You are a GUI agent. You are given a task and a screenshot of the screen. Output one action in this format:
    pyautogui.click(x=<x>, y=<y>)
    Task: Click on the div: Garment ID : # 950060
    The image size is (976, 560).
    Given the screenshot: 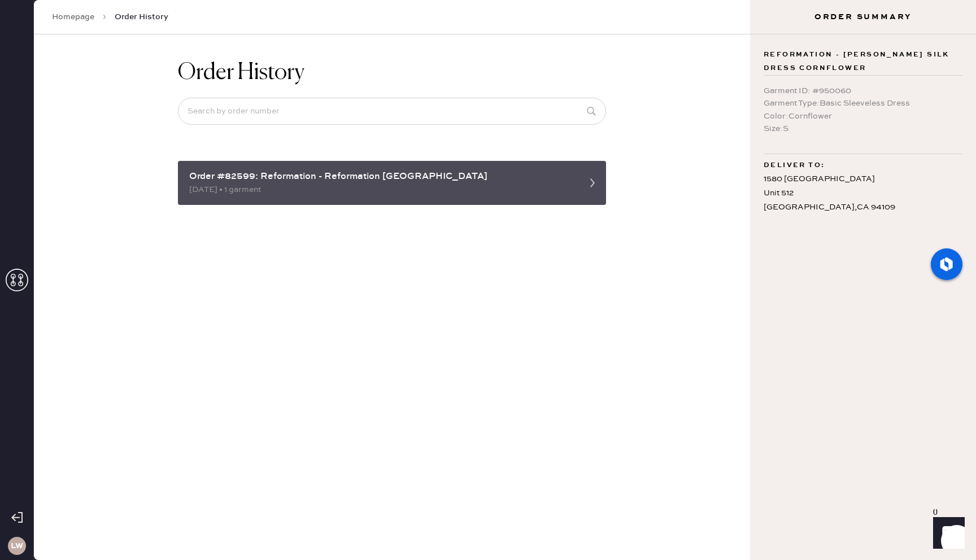 What is the action you would take?
    pyautogui.click(x=864, y=91)
    